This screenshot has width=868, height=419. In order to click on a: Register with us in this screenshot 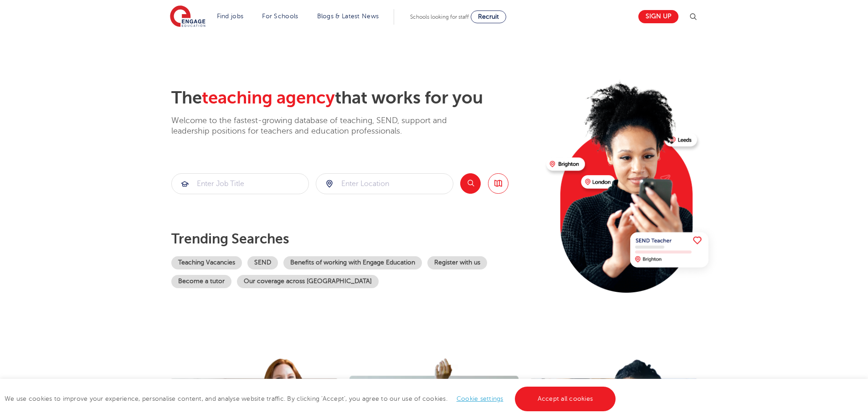, I will do `click(457, 263)`.